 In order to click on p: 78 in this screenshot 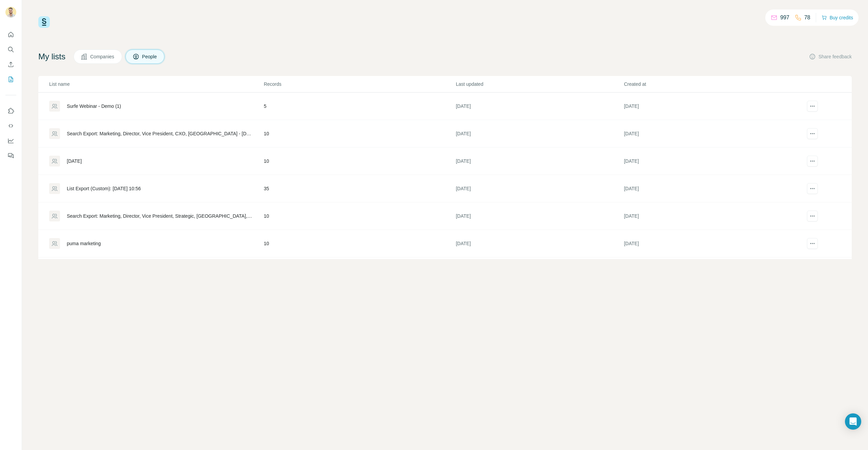, I will do `click(807, 17)`.